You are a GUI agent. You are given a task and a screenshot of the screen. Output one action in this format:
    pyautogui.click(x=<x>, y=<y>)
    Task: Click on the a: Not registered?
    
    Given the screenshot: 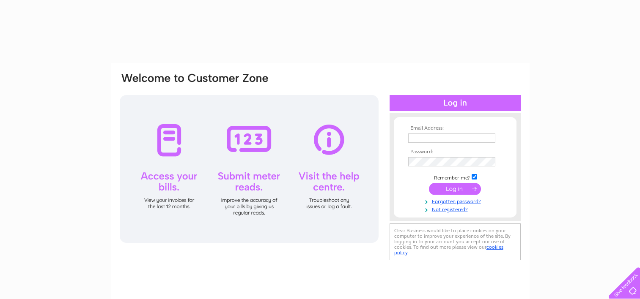 What is the action you would take?
    pyautogui.click(x=456, y=209)
    